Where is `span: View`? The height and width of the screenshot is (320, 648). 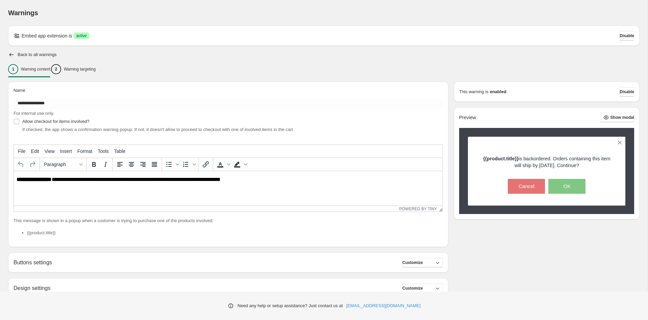 span: View is located at coordinates (50, 151).